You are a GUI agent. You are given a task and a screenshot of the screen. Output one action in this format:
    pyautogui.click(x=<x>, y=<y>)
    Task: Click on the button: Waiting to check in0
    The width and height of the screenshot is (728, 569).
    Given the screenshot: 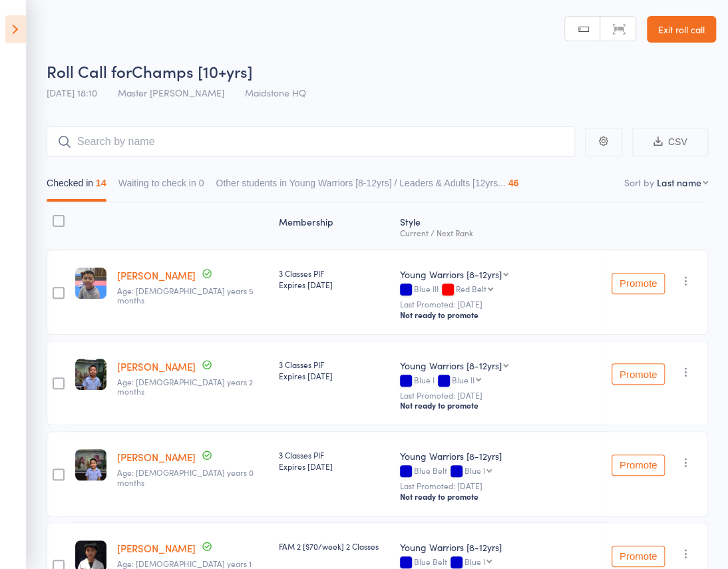 What is the action you would take?
    pyautogui.click(x=161, y=186)
    